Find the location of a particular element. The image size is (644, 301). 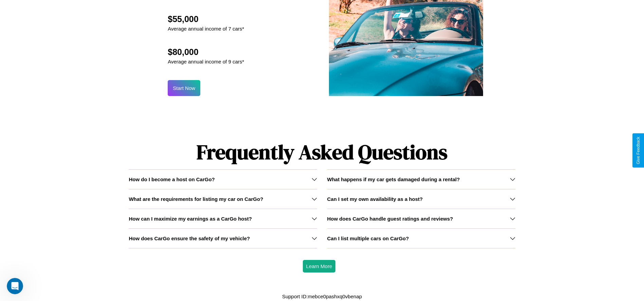

h3: Can I list multiple cars on CarGo? is located at coordinates (368, 238).